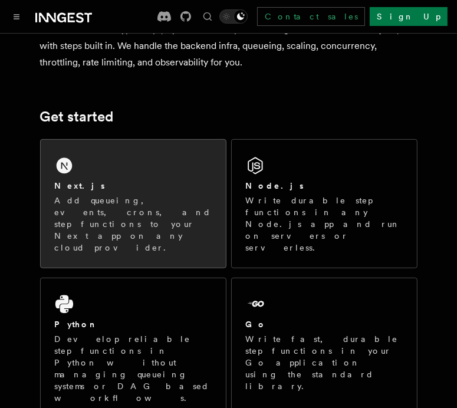 The width and height of the screenshot is (457, 408). Describe the element at coordinates (324, 224) in the screenshot. I see `p: Write durable step functions in any Node.js app and run on servers or serverless.` at that location.